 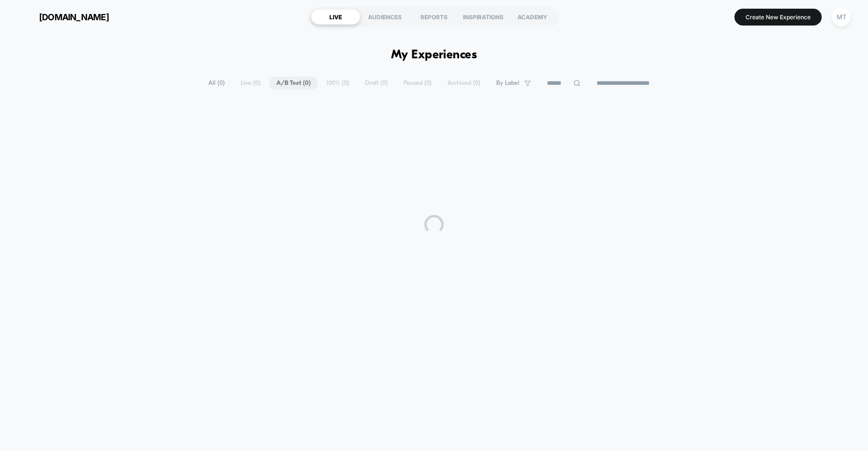 I want to click on span: By Label, so click(x=508, y=83).